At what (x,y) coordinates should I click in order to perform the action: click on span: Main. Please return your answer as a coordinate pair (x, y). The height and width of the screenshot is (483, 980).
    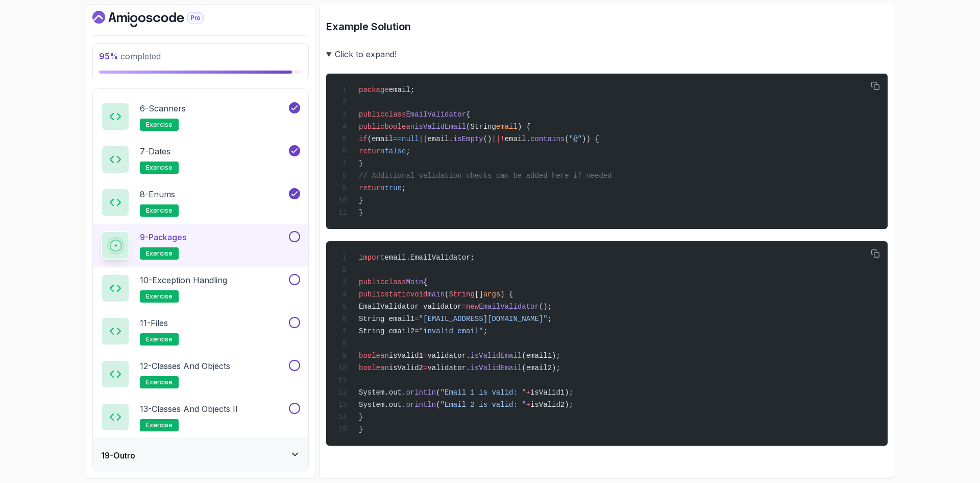
    Looking at the image, I should click on (414, 282).